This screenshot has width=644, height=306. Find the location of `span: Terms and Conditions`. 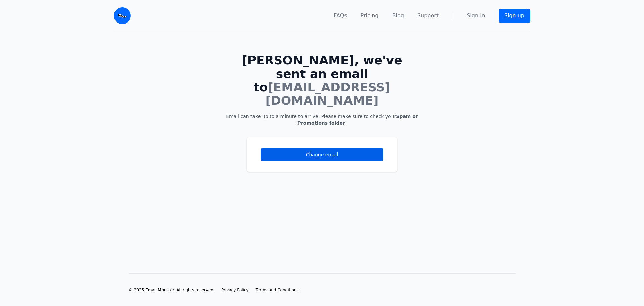

span: Terms and Conditions is located at coordinates (277, 290).